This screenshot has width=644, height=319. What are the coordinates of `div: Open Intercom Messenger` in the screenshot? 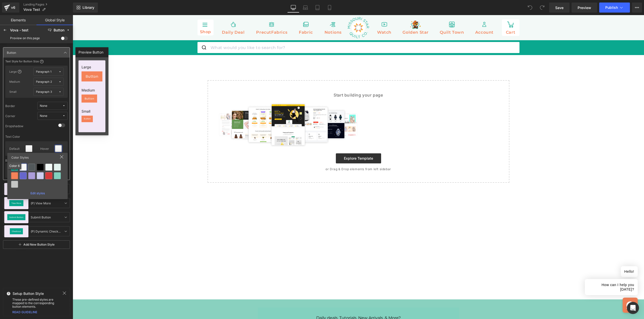 It's located at (633, 308).